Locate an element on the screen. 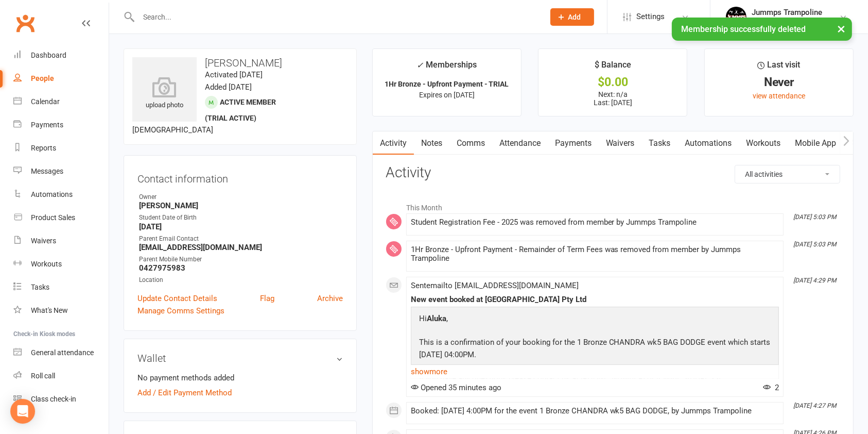  li: This Month is located at coordinates (613, 205).